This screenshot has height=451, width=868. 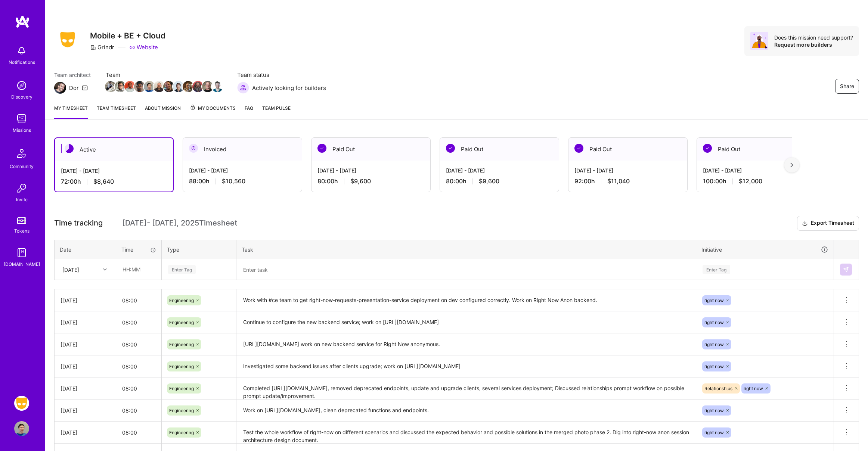 I want to click on h3: Mobile + BE + Cloud, so click(x=128, y=35).